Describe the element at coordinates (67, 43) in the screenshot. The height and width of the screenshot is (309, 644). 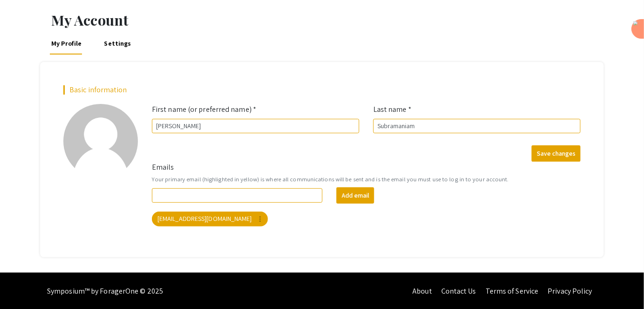
I see `a: My Profile` at that location.